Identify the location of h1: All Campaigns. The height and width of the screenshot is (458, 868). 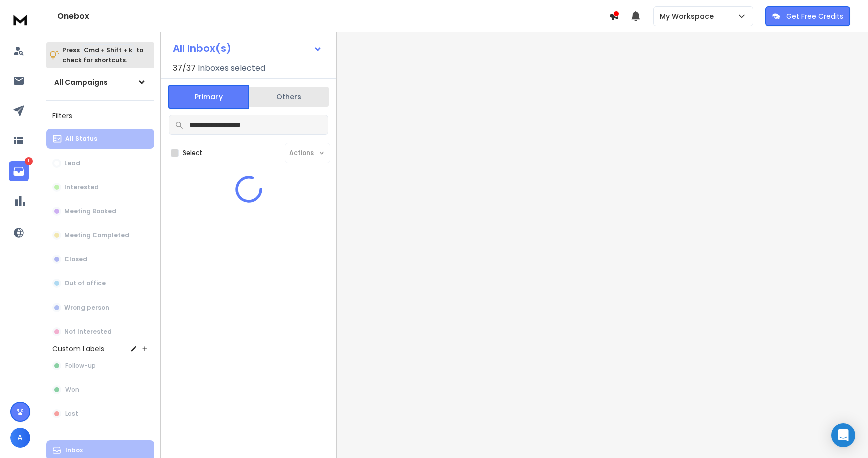
(81, 83).